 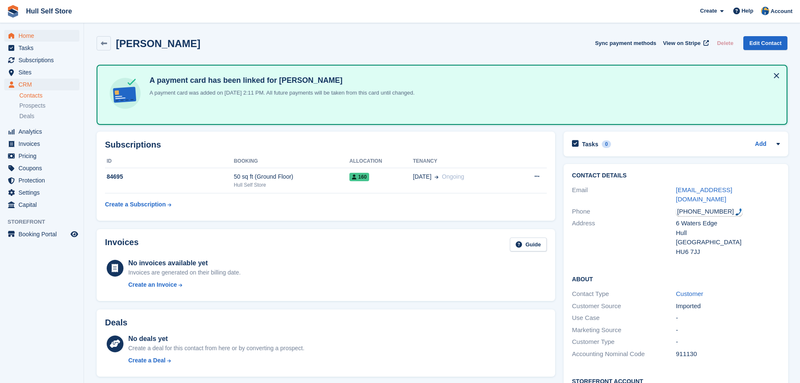 I want to click on h2: Deals, so click(x=116, y=322).